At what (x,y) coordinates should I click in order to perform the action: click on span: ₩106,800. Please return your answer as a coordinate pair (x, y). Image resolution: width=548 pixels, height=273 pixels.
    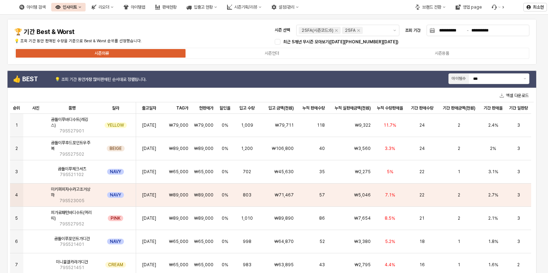
    Looking at the image, I should click on (283, 149).